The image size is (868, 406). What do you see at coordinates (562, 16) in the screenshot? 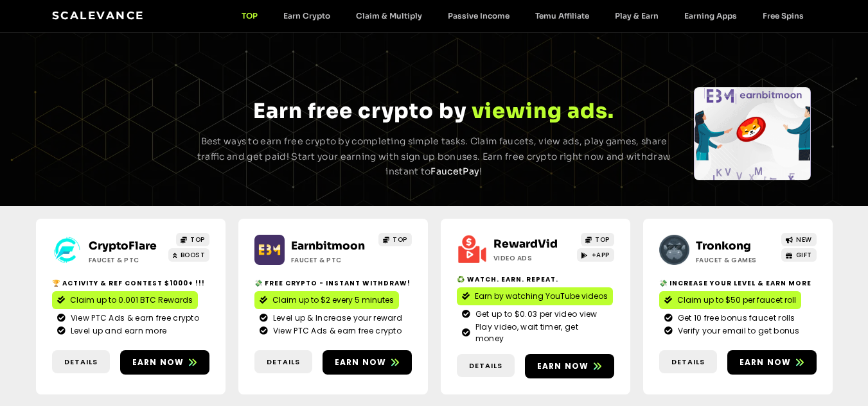
I see `a: Temu Affiliate` at bounding box center [562, 16].